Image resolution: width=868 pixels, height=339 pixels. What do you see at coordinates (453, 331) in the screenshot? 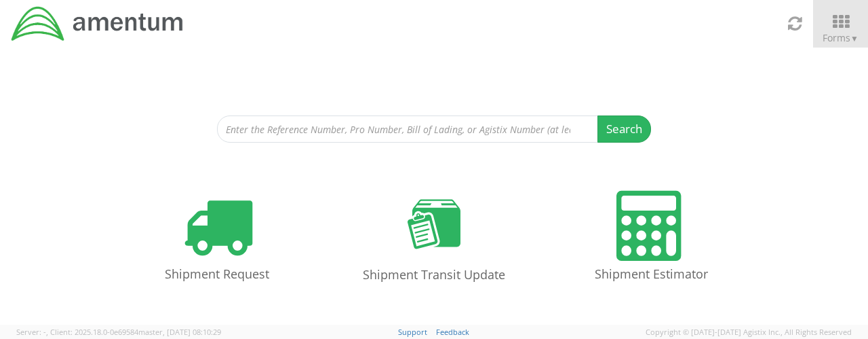
I see `a: Feedback` at bounding box center [453, 331].